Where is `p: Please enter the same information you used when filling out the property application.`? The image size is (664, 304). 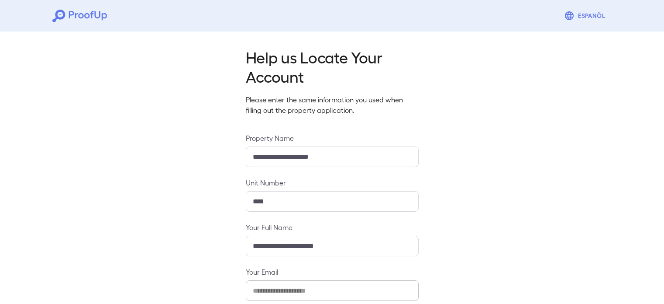
p: Please enter the same information you used when filling out the property application. is located at coordinates (332, 105).